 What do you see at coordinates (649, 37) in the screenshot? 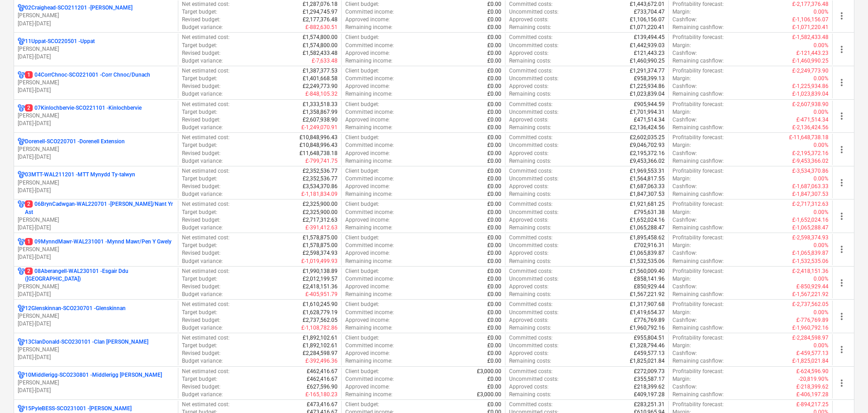
I see `p: £139,494.45` at bounding box center [649, 37].